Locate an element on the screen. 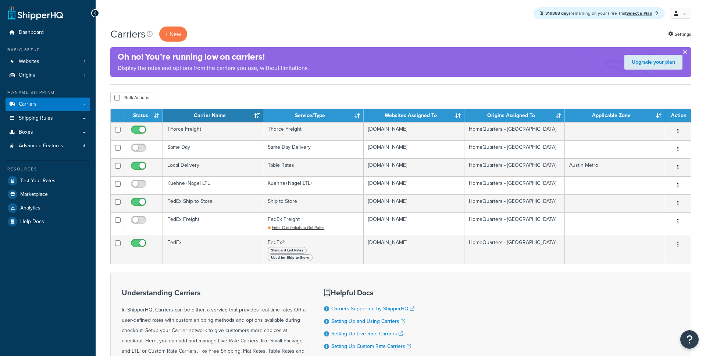 The image size is (706, 356). div: Manage Shipping is located at coordinates (48, 92).